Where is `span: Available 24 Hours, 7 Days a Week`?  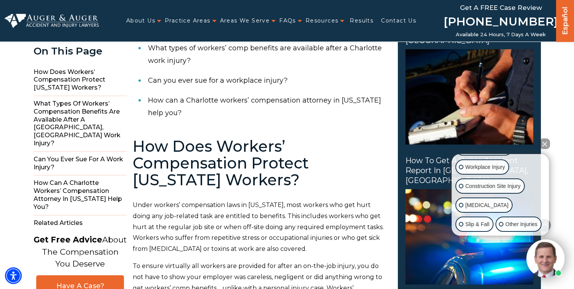
span: Available 24 Hours, 7 Days a Week is located at coordinates (501, 35).